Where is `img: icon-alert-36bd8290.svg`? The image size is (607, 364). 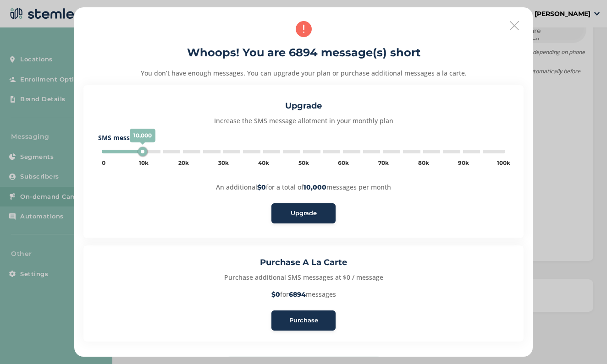
img: icon-alert-36bd8290.svg is located at coordinates (303, 29).